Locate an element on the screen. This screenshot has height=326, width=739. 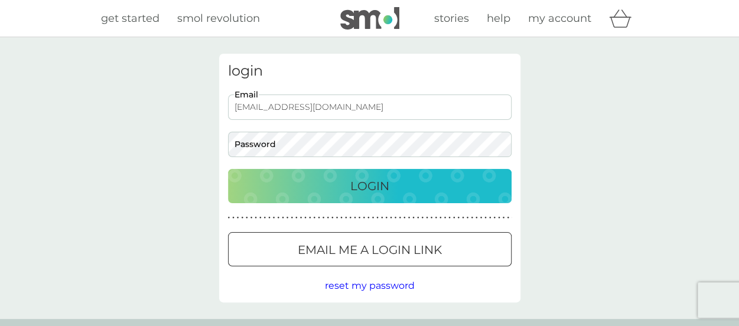
a: help is located at coordinates (499, 18).